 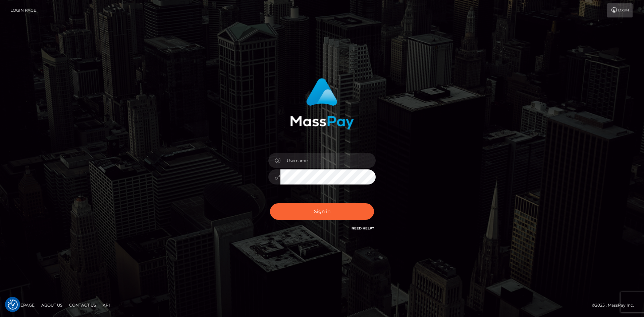 I want to click on a: API, so click(x=107, y=305).